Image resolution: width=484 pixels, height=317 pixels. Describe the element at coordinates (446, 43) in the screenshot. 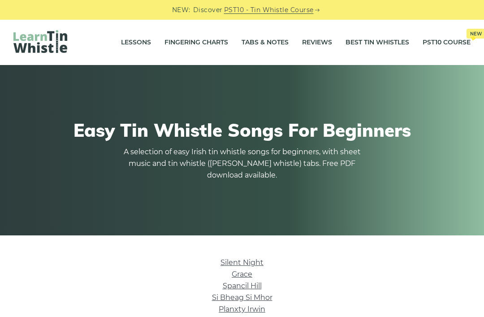

I see `a: PST10 CourseNew` at that location.